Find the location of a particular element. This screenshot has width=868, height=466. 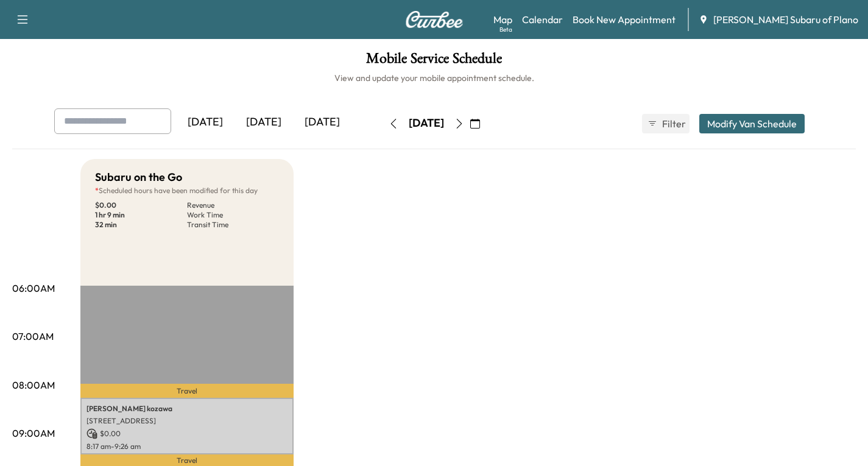

p: 07:00AM is located at coordinates (33, 337).